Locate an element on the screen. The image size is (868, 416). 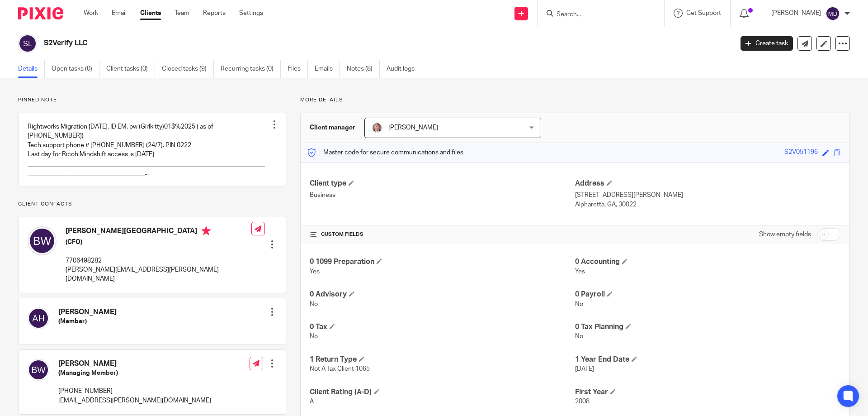
a: Recurring tasks (0) is located at coordinates (250, 68).